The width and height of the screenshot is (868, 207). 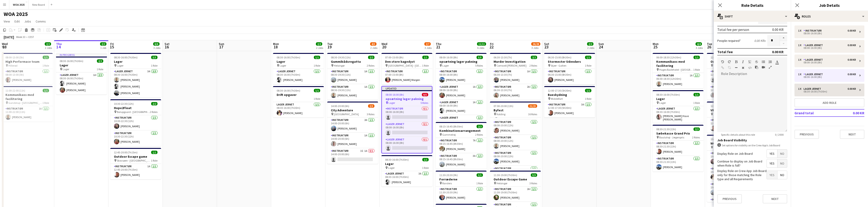 I want to click on h3: High Performace team, so click(x=27, y=62).